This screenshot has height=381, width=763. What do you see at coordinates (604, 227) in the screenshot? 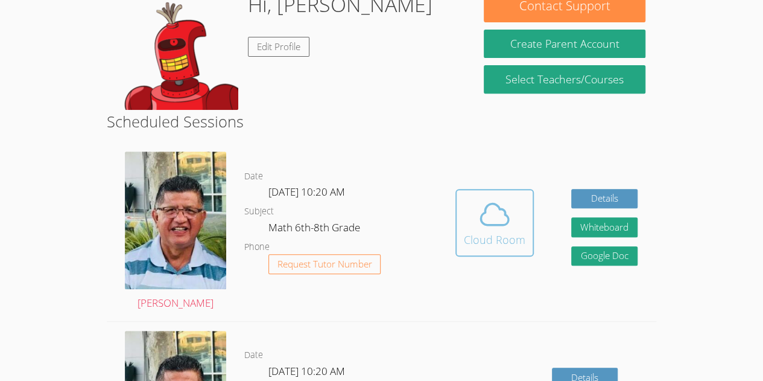
I see `button: Whiteboard` at bounding box center [604, 227].